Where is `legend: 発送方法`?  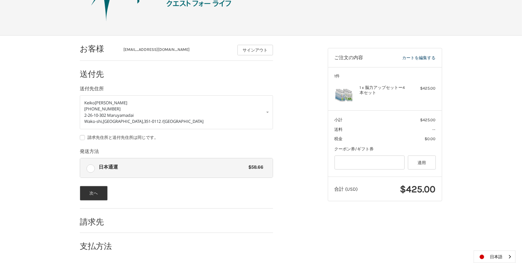 legend: 発送方法 is located at coordinates (89, 153).